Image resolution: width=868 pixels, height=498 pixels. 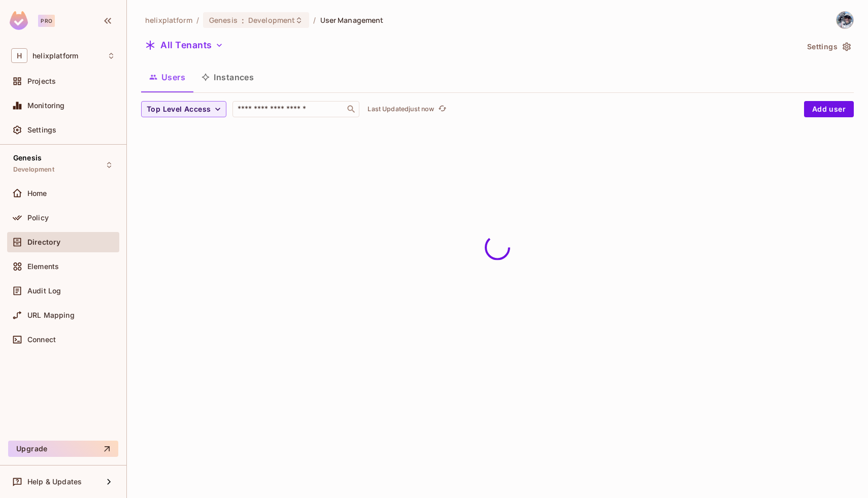 I want to click on button: Add user, so click(x=829, y=109).